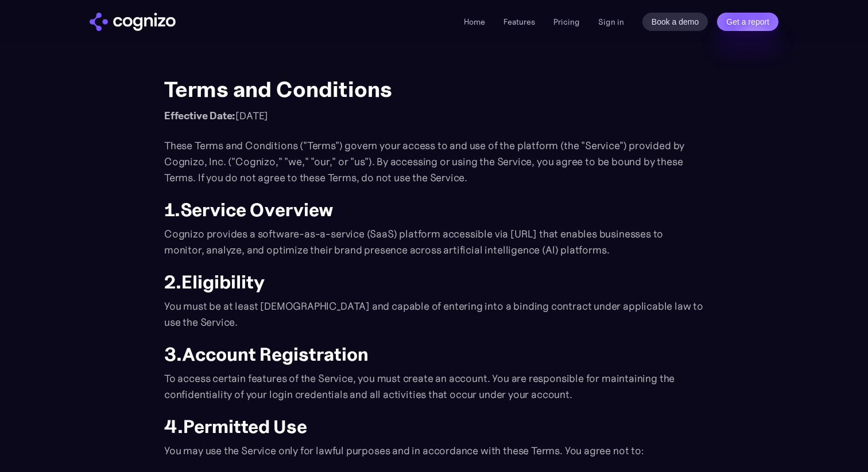 The width and height of the screenshot is (868, 472). Describe the element at coordinates (434, 210) in the screenshot. I see `h2: 1.` at that location.